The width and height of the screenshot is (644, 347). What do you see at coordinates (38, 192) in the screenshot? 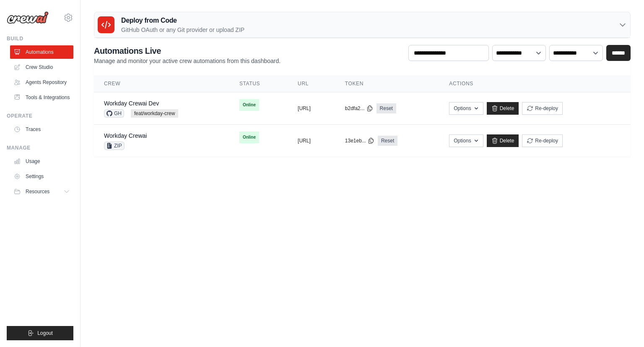
I see `span: Resources` at bounding box center [38, 192].